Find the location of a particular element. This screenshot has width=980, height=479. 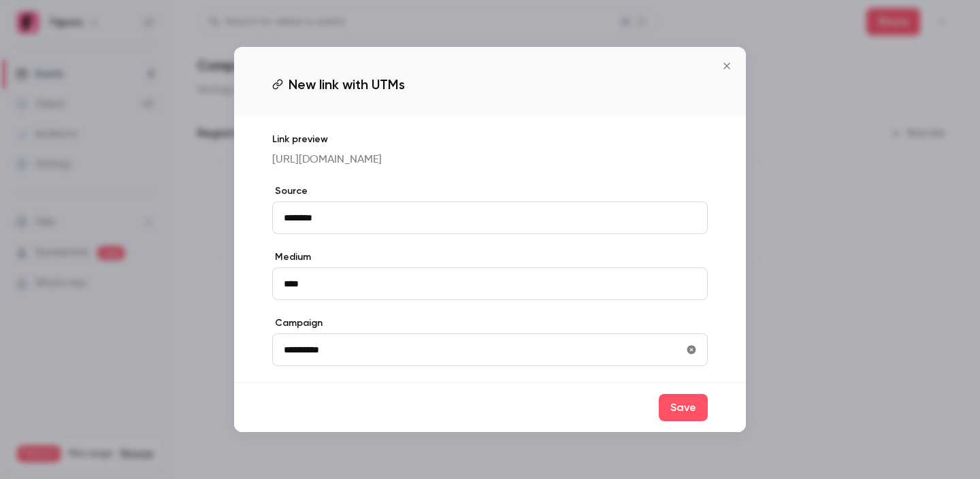

button: Close is located at coordinates (727, 66).